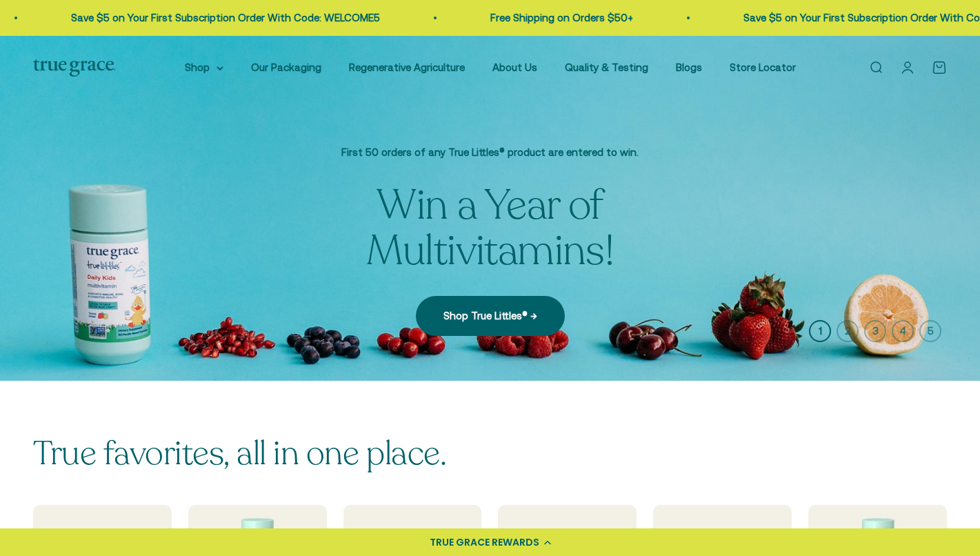  Describe the element at coordinates (407, 67) in the screenshot. I see `a: Regenerative Agriculture` at that location.